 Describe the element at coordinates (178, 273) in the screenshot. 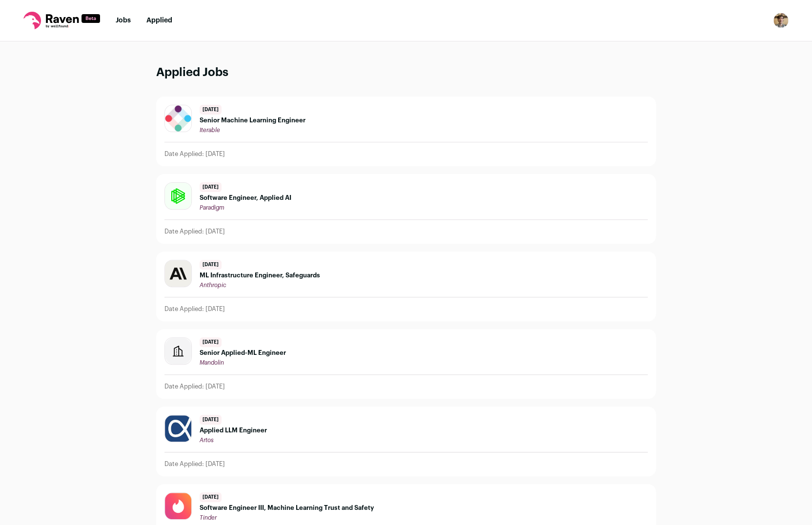

I see `img: a75b2e59f8a5b5fa483d7e68a8705b70933a5476758dbd77b7678347d5823dfd.jpg` at that location.